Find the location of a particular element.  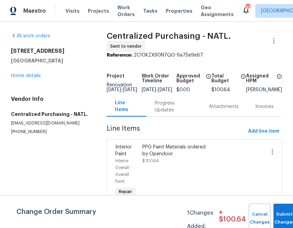

span: Submit Changes is located at coordinates (284, 219).